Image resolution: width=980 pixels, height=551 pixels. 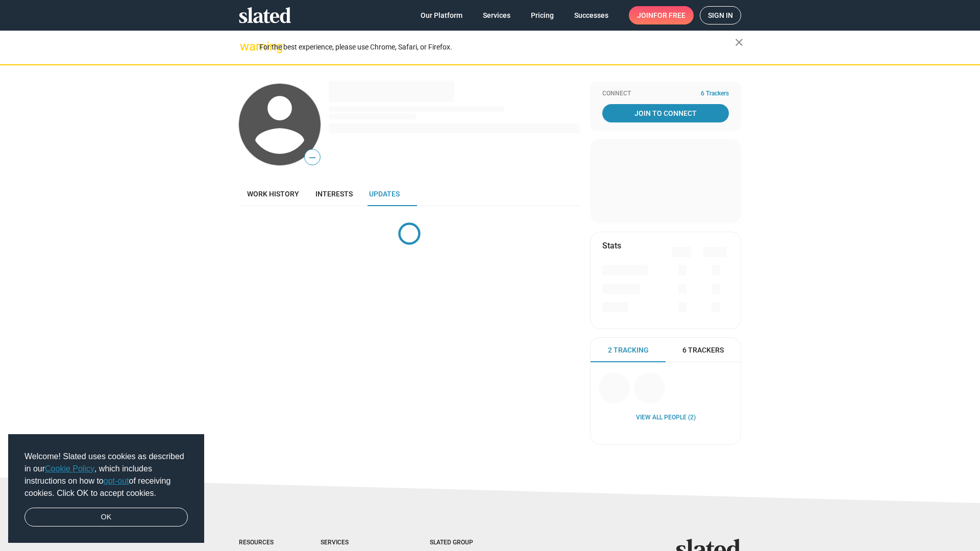 What do you see at coordinates (661, 15) in the screenshot?
I see `span: Join` at bounding box center [661, 15].